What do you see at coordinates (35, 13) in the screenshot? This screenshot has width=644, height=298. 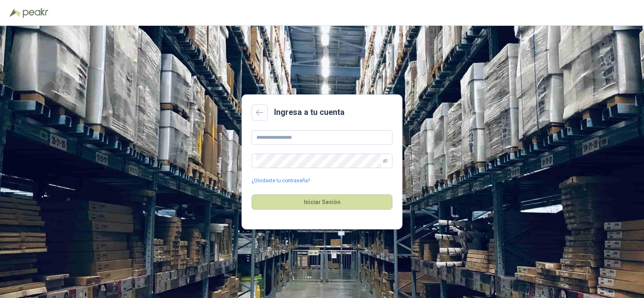 I see `img: Peakr` at bounding box center [35, 13].